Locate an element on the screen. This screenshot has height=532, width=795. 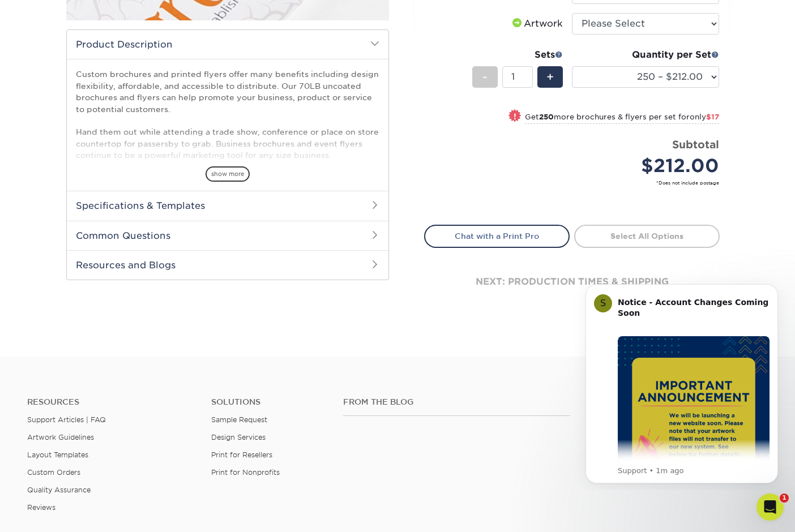
div: Artwork is located at coordinates (536, 24).